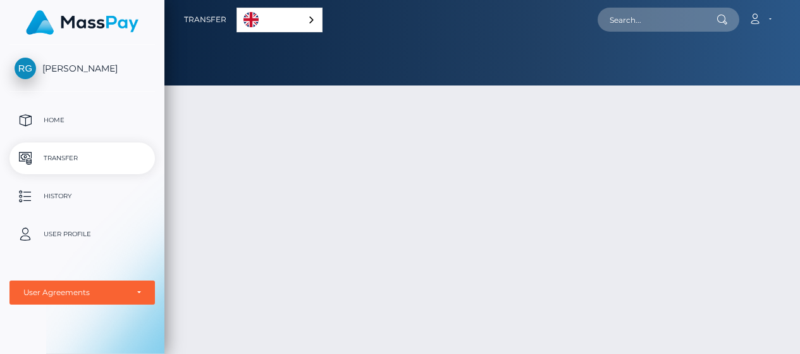 This screenshot has width=800, height=354. Describe the element at coordinates (82, 234) in the screenshot. I see `a: User Profile` at that location.